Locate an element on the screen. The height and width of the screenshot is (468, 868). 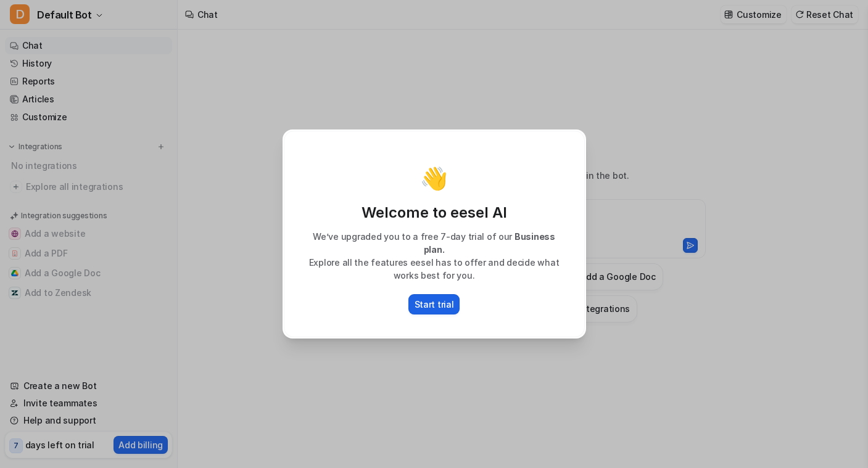
p: Start trial is located at coordinates (434, 304).